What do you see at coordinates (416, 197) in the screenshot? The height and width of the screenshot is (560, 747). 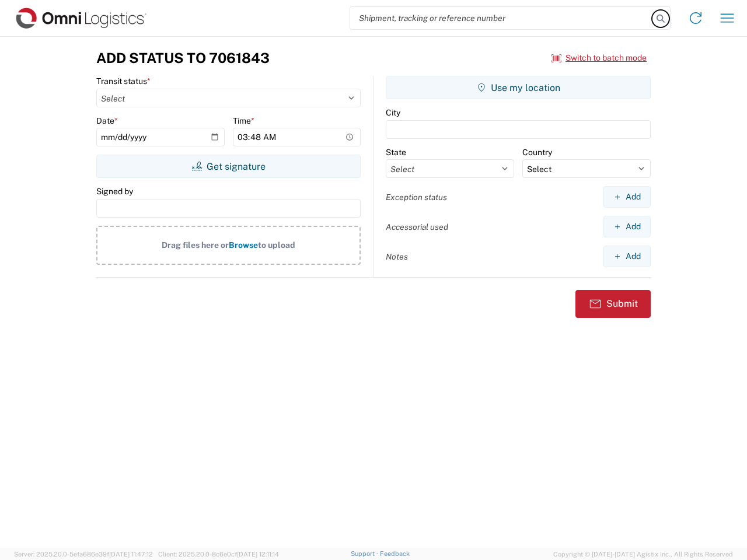 I see `label: Exception status` at bounding box center [416, 197].